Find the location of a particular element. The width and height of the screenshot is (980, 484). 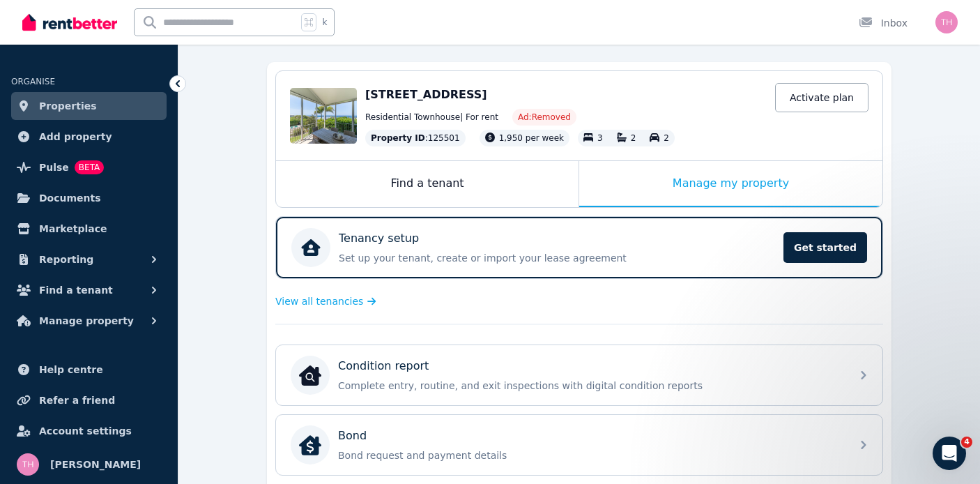

a: Account settings is located at coordinates (89, 431).